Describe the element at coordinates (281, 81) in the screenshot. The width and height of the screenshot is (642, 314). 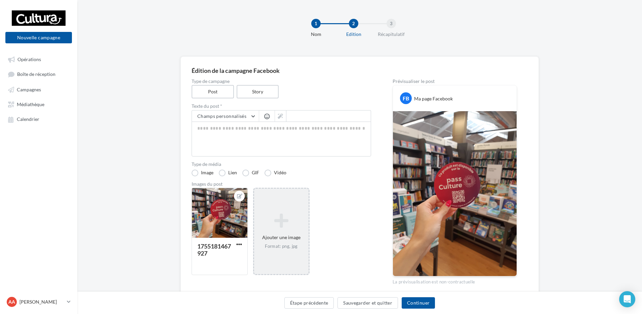
I see `label: Type de campagne` at that location.